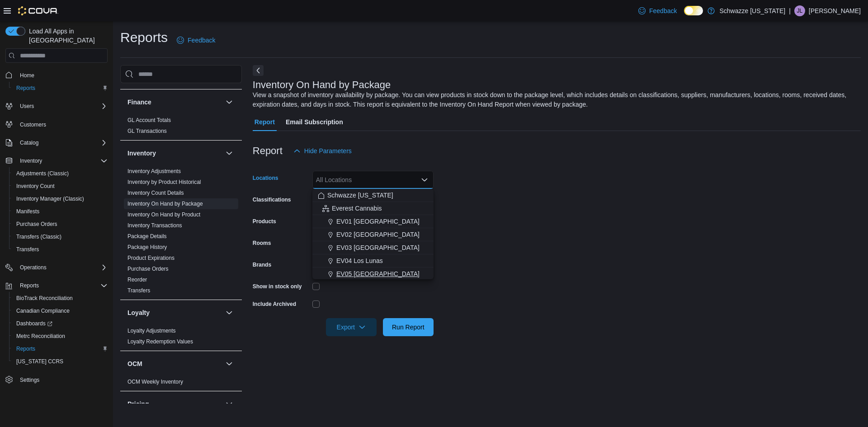 The image size is (868, 427). Describe the element at coordinates (258, 71) in the screenshot. I see `button: Next` at that location.